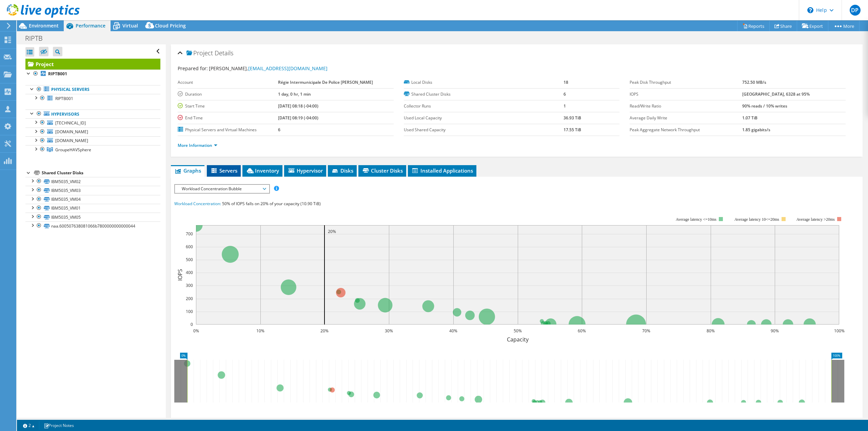 The image size is (868, 431). Describe the element at coordinates (582, 331) in the screenshot. I see `text: 60%` at that location.